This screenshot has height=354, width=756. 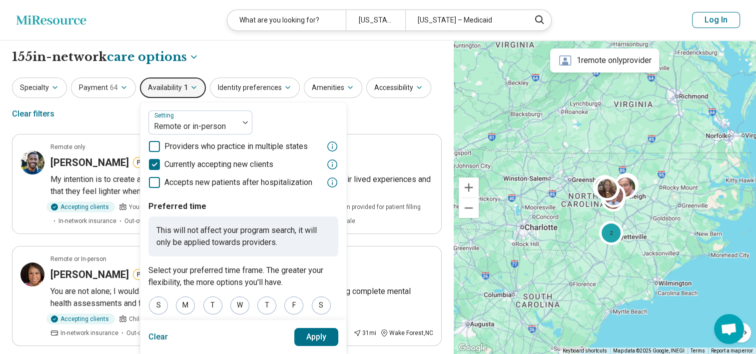 I want to click on label: Setting, so click(x=165, y=115).